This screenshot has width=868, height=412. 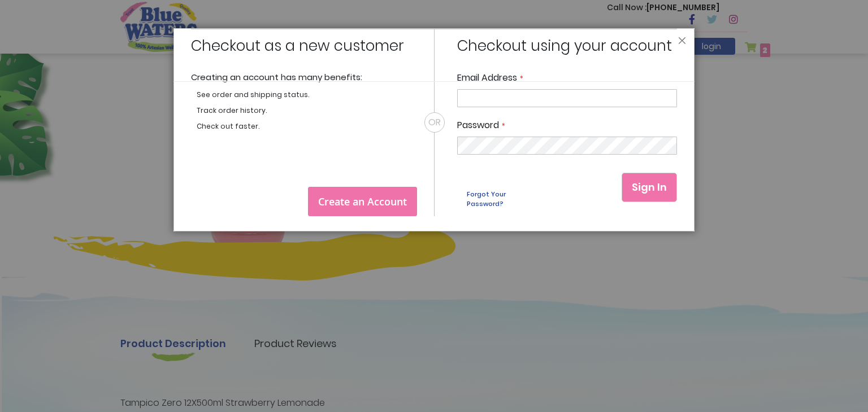 I want to click on a: Forgot Your Password?, so click(x=495, y=198).